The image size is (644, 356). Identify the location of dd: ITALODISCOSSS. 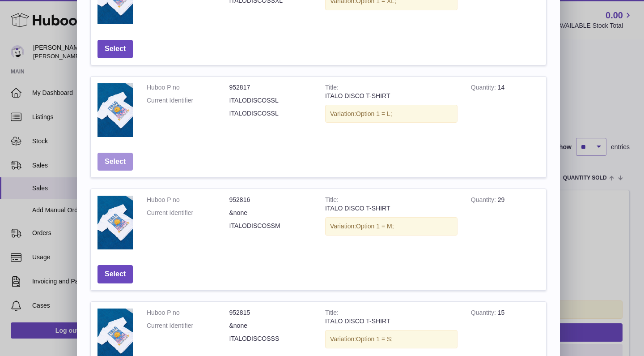
(270, 338).